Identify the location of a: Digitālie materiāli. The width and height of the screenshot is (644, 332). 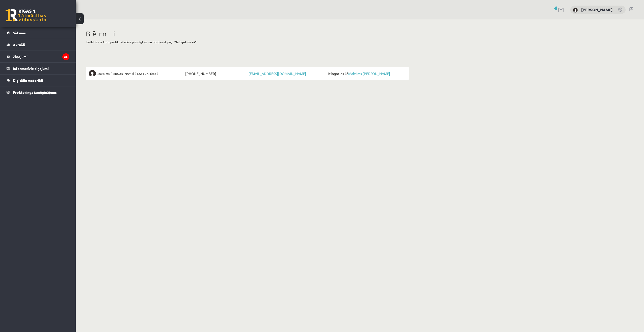
(38, 80).